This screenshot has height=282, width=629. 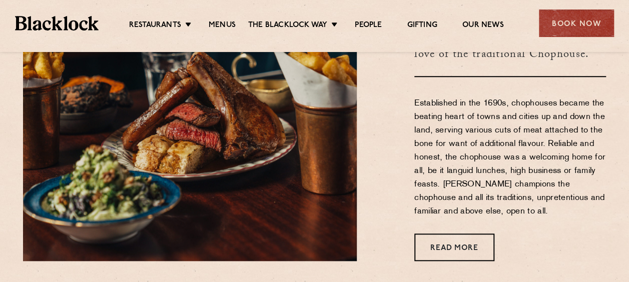 I want to click on a: Read More, so click(x=455, y=247).